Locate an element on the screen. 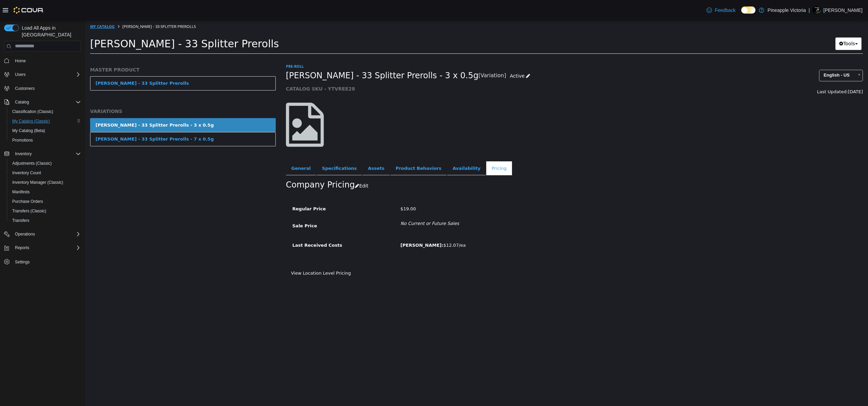 The image size is (868, 406). a: Pre-Roll is located at coordinates (209, 46).